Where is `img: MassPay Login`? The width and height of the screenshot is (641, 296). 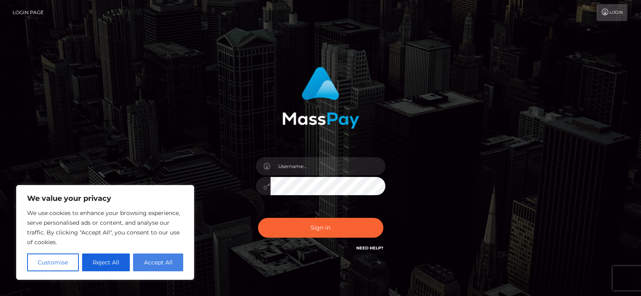 img: MassPay Login is located at coordinates (321, 98).